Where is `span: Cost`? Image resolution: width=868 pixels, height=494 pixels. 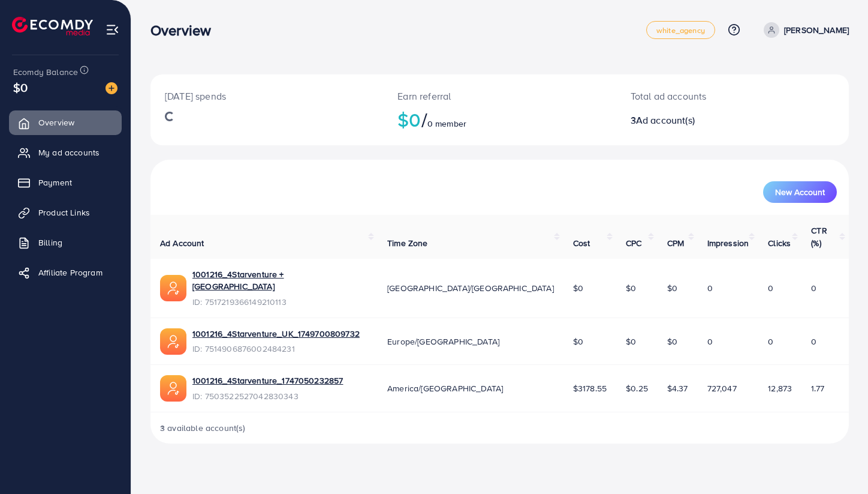 span: Cost is located at coordinates (582, 243).